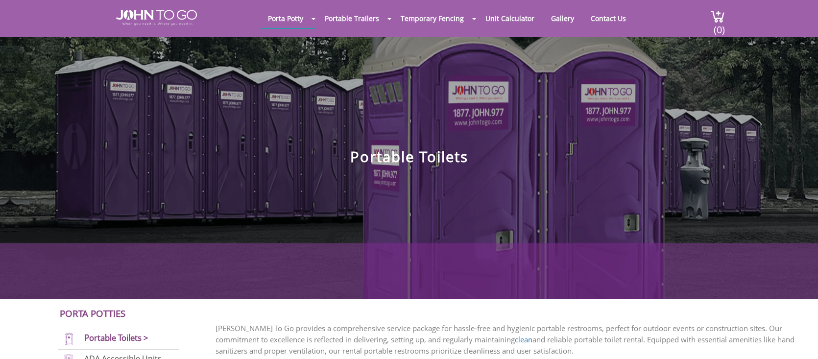 The image size is (818, 359). I want to click on a: Temporary Fencing, so click(432, 18).